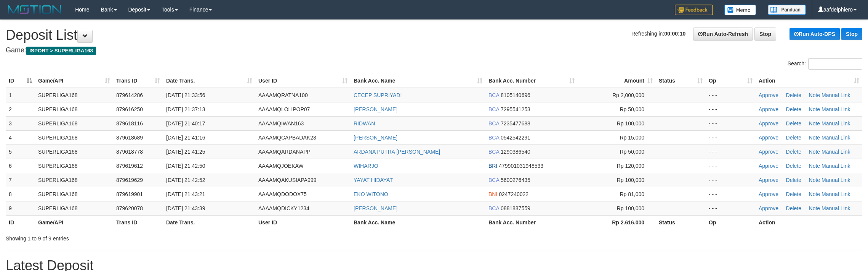  What do you see at coordinates (366, 165) in the screenshot?
I see `a: WIHARJO` at bounding box center [366, 165].